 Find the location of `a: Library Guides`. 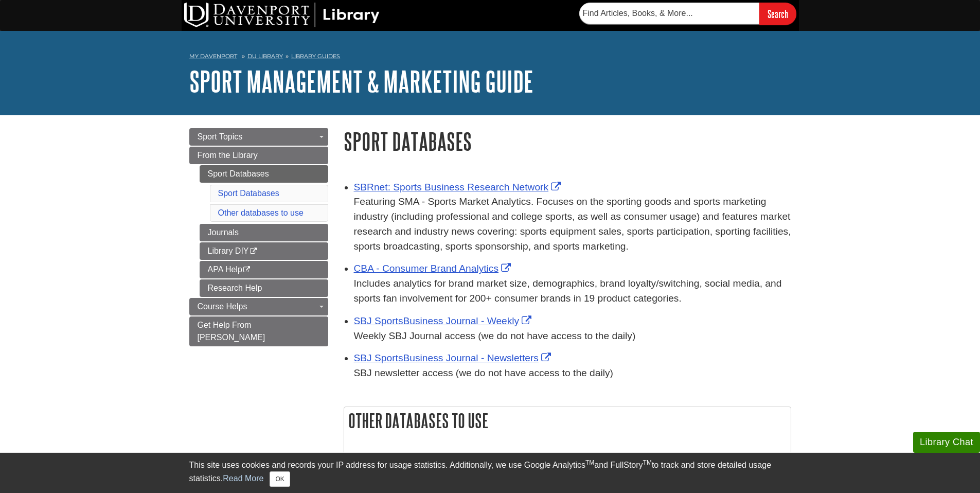

a: Library Guides is located at coordinates (315, 56).